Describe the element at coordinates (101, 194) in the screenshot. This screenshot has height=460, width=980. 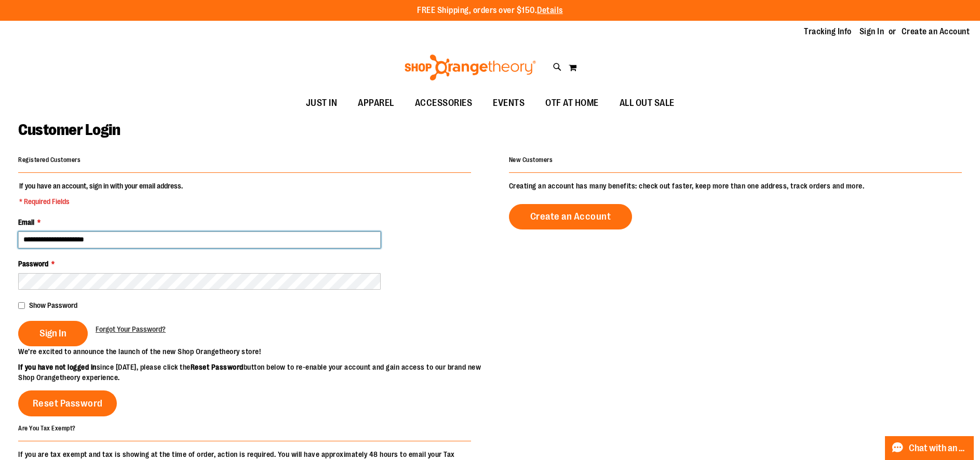
I see `legend: If you have an account, sign in with your email address.` at that location.